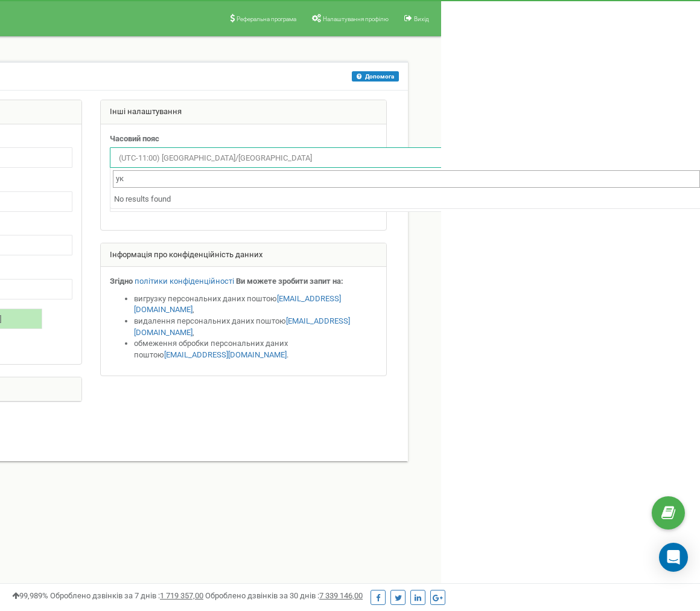 Image resolution: width=700 pixels, height=611 pixels. Describe the element at coordinates (267, 18) in the screenshot. I see `span: Реферальна програма` at that location.